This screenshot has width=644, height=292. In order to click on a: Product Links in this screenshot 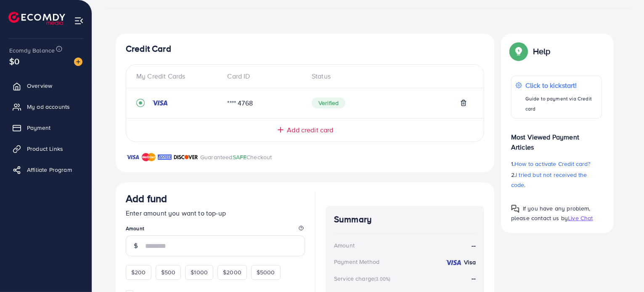, I will do `click(46, 149)`.